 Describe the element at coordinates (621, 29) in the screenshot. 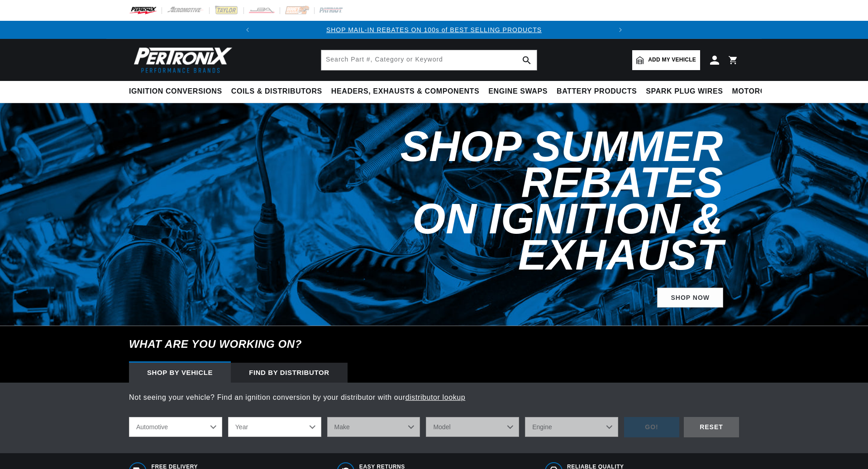

I see `button: Translation missing: en.sections.announcements.next_announcement` at that location.